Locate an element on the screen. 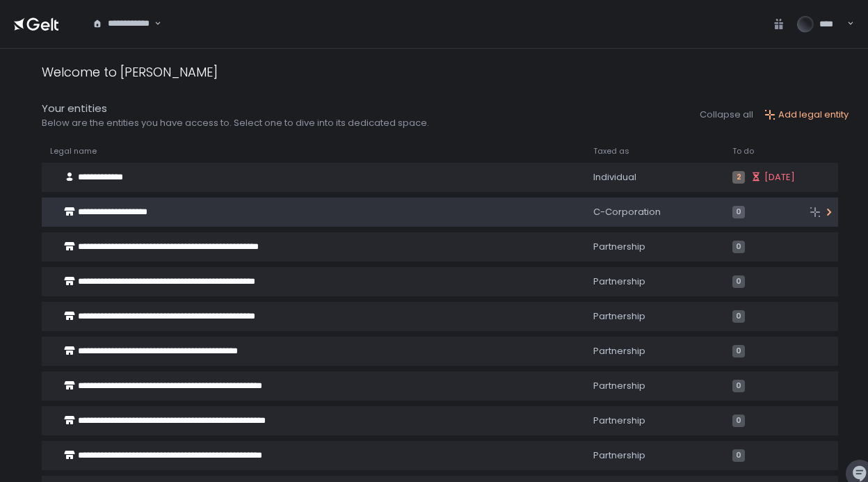 This screenshot has width=868, height=482. span: Legal name is located at coordinates (73, 150).